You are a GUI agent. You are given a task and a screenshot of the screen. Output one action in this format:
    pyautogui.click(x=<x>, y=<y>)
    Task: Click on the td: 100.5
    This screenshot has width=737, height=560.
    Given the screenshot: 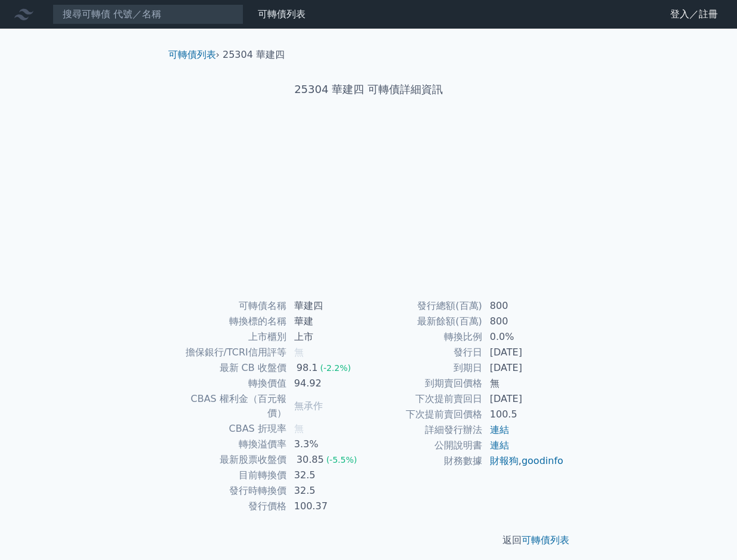 What is the action you would take?
    pyautogui.click(x=523, y=414)
    